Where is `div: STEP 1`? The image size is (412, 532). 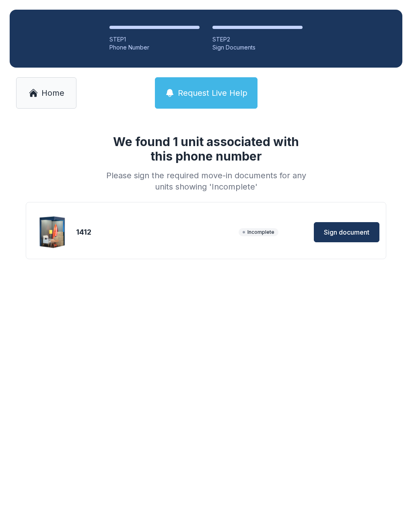 div: STEP 1 is located at coordinates (155, 39).